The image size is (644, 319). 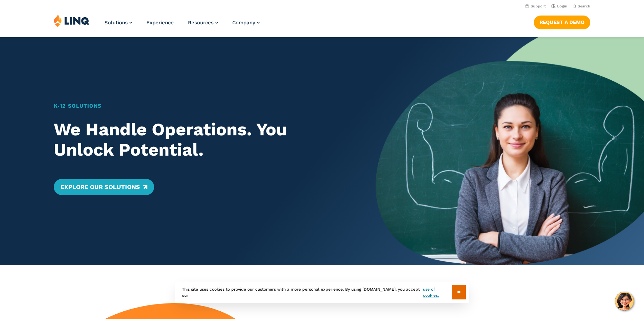 What do you see at coordinates (201, 23) in the screenshot?
I see `span: Resources` at bounding box center [201, 23].